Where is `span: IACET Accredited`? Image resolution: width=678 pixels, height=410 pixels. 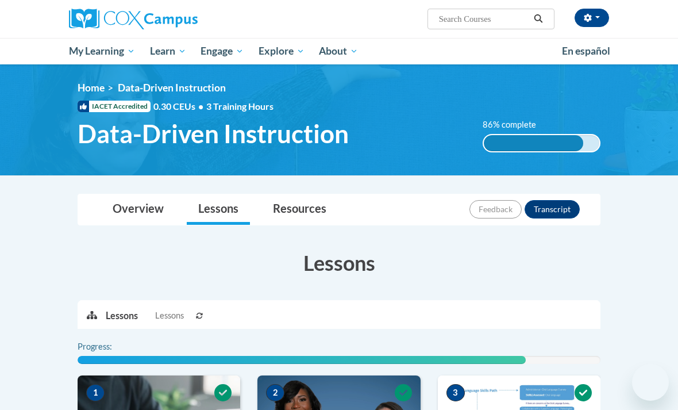
span: IACET Accredited is located at coordinates (114, 106).